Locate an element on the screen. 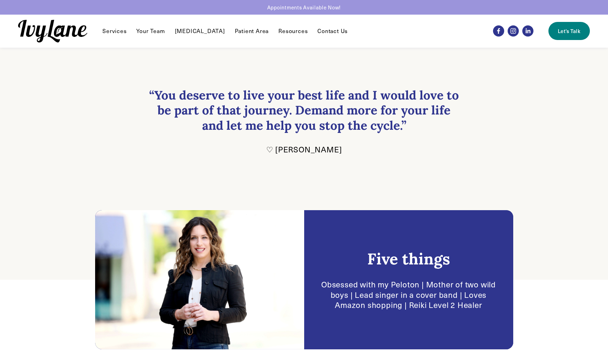  span: Resources is located at coordinates (293, 31).